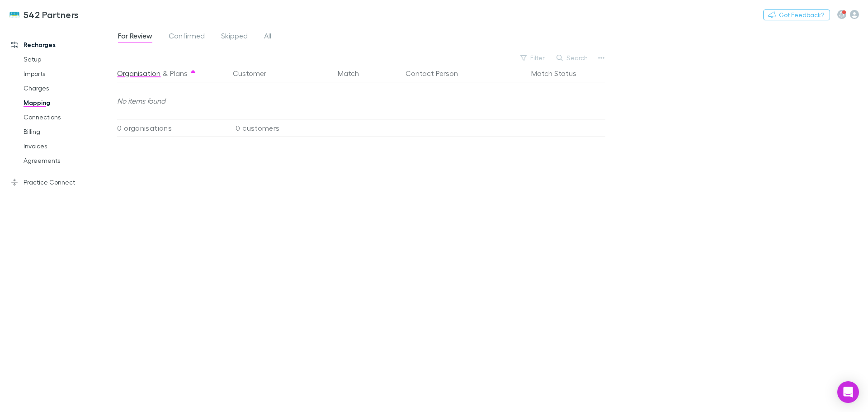 The width and height of the screenshot is (868, 412). What do you see at coordinates (68, 74) in the screenshot?
I see `a: Imports` at bounding box center [68, 74].